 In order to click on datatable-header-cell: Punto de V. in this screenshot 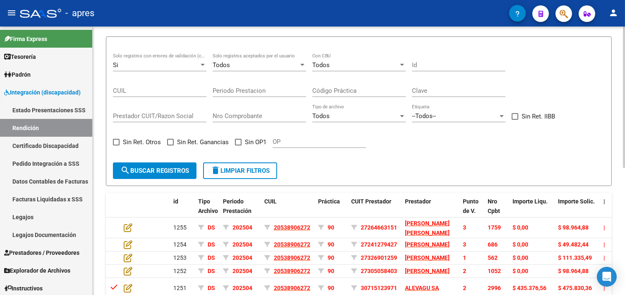, I will do `click(472, 211)`.